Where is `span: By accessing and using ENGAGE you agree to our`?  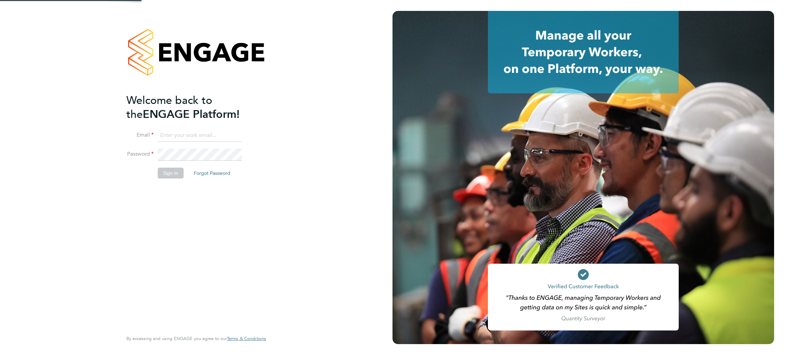 span: By accessing and using ENGAGE you agree to our is located at coordinates (196, 338).